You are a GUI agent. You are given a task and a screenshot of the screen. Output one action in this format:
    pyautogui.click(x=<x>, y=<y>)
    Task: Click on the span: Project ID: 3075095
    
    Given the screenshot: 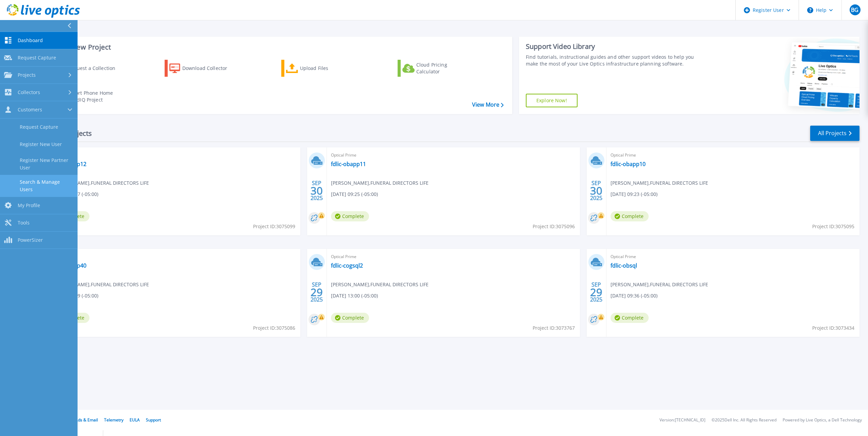 What is the action you would take?
    pyautogui.click(x=833, y=226)
    